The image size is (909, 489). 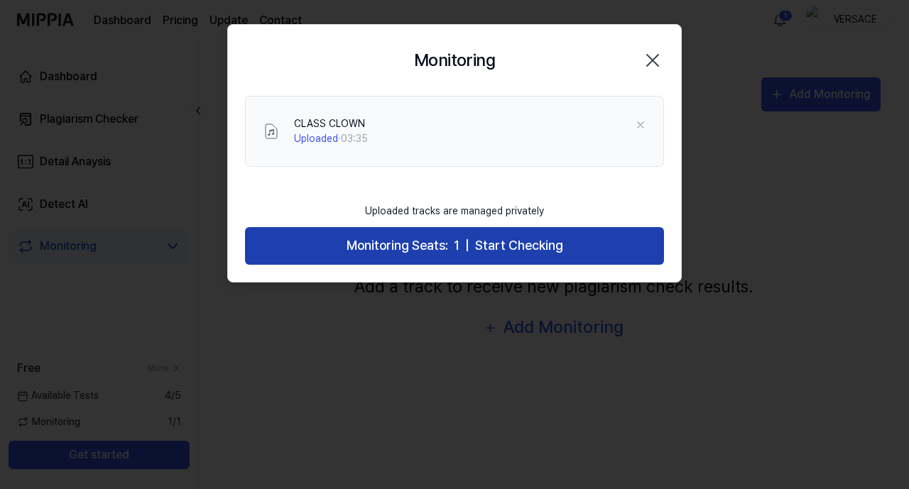 I want to click on div: · 03:35, so click(x=331, y=138).